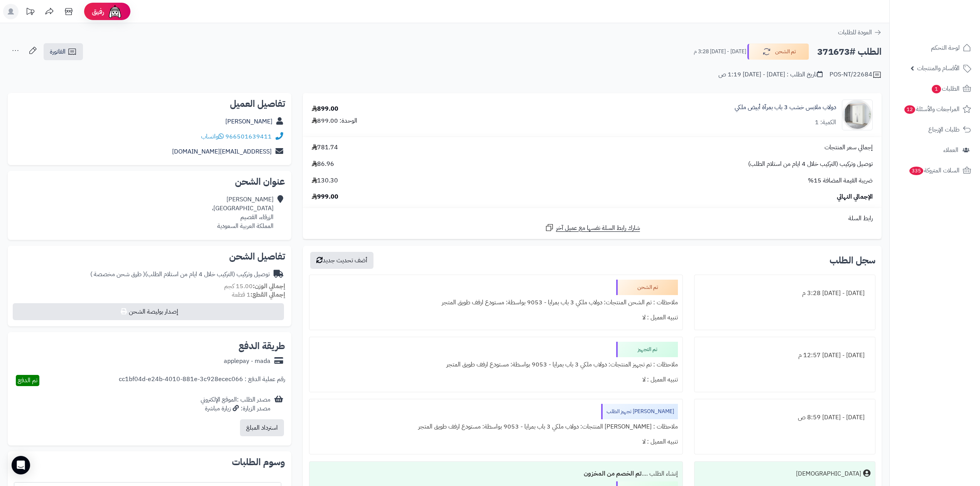  I want to click on div: مصدر الزيارة: زيارة مباشرة, so click(235, 408).